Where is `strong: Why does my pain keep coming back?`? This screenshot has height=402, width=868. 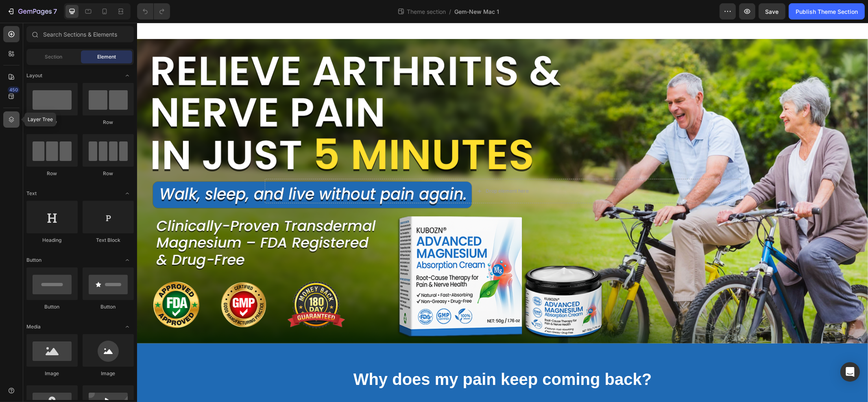
strong: Why does my pain keep coming back? is located at coordinates (366, 357).